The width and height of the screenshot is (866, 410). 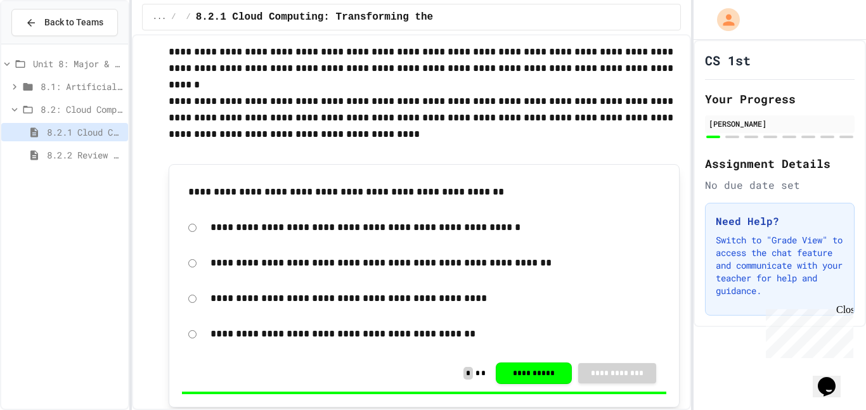 What do you see at coordinates (82, 86) in the screenshot?
I see `span: 8.1: Artificial Intelligence Basics` at bounding box center [82, 86].